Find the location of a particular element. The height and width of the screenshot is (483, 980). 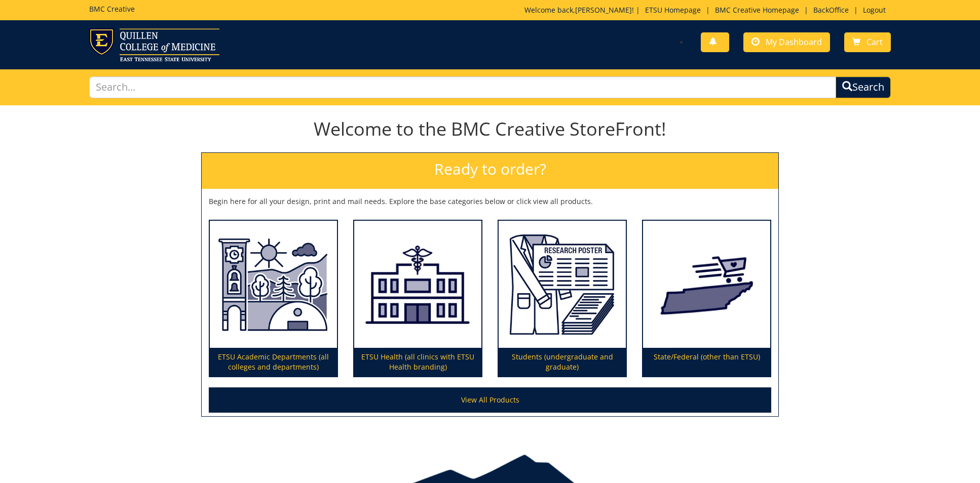

a: State/Federal (other than ETSU) is located at coordinates (706, 299).